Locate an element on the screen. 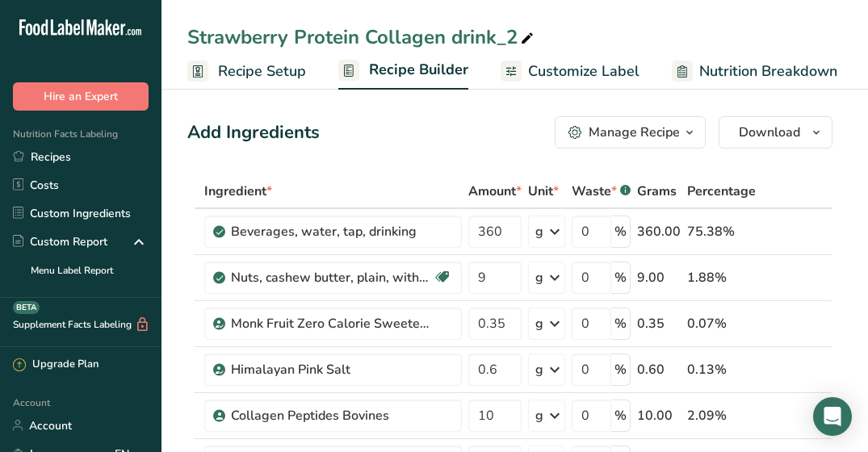  div: 360.00 is located at coordinates (658, 232).